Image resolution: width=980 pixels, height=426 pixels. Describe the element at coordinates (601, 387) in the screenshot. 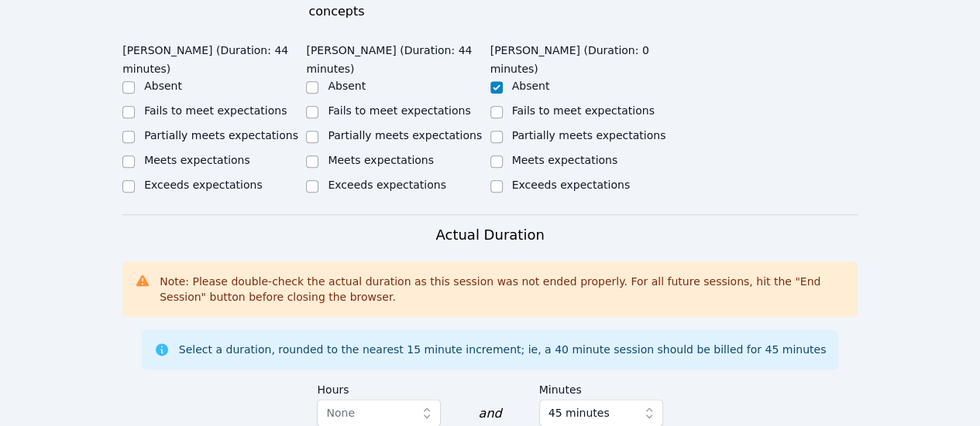

I see `label: Minutes` at that location.